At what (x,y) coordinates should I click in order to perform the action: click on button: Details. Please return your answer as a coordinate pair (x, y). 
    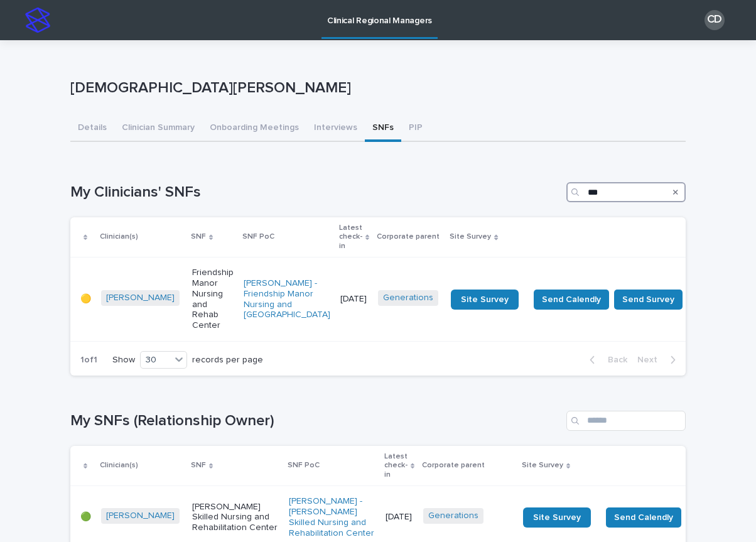
    Looking at the image, I should click on (93, 129).